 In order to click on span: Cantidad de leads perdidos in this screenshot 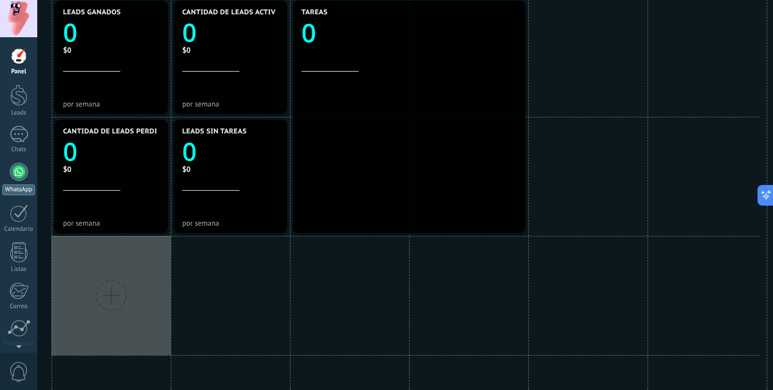, I will do `click(117, 132)`.